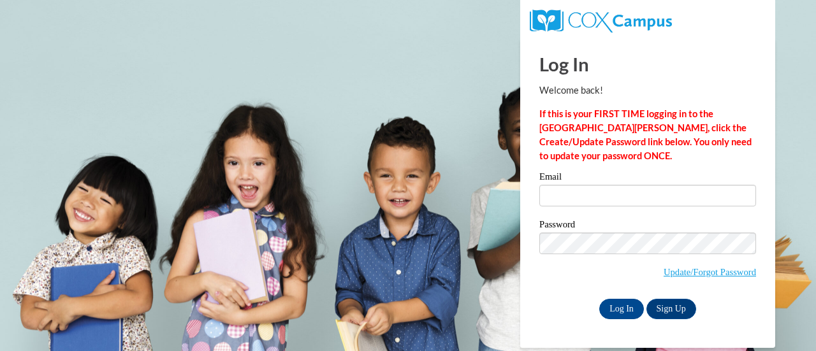  Describe the element at coordinates (709, 272) in the screenshot. I see `a: Update/Forgot Password` at that location.